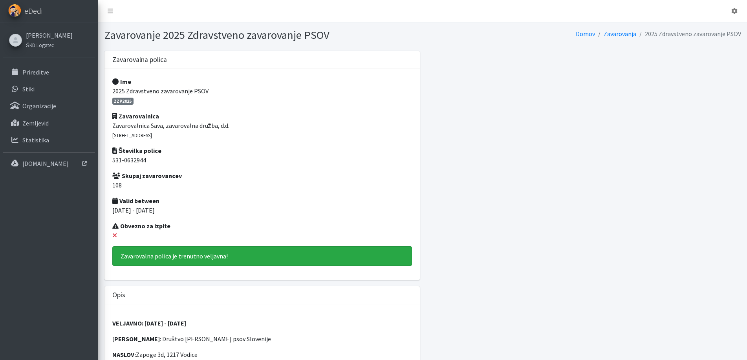 Image resolution: width=747 pixels, height=360 pixels. What do you see at coordinates (36, 140) in the screenshot?
I see `p: Statistika` at bounding box center [36, 140].